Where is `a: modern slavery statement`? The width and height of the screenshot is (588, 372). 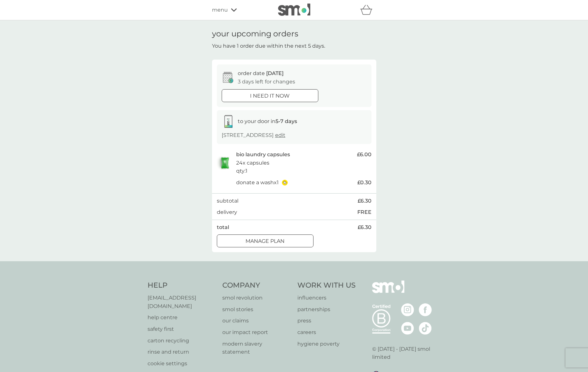
a: modern slavery statement is located at coordinates (256, 348).